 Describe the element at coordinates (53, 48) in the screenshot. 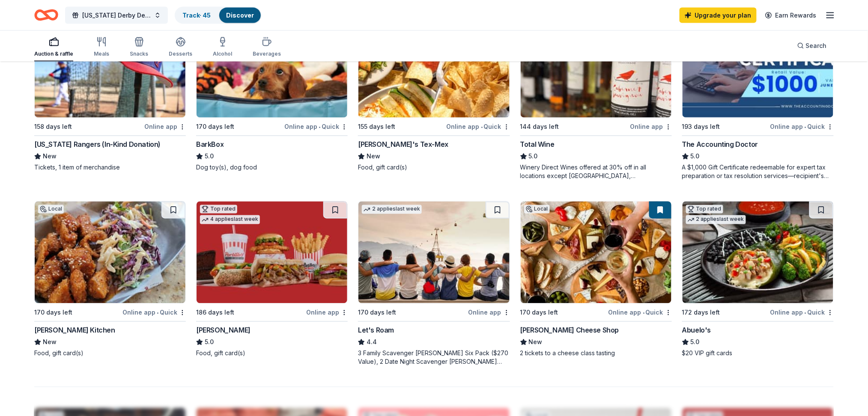

I see `button: Auction & raffle` at that location.